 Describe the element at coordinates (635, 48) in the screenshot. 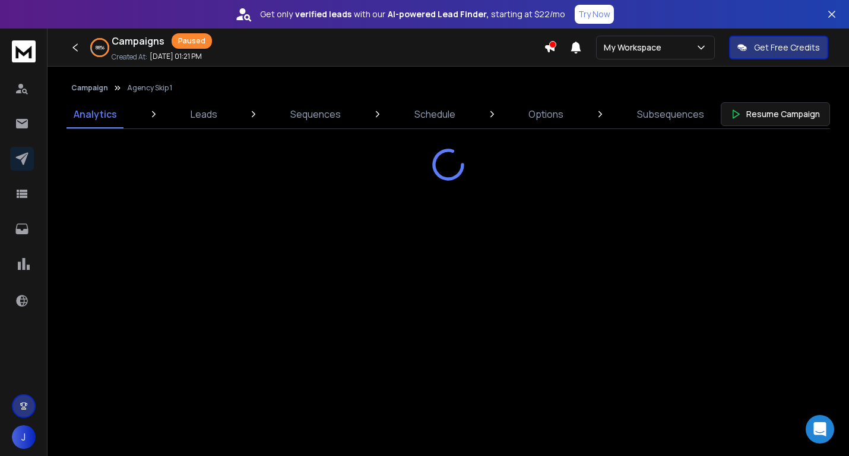

I see `p: My Workspace` at that location.